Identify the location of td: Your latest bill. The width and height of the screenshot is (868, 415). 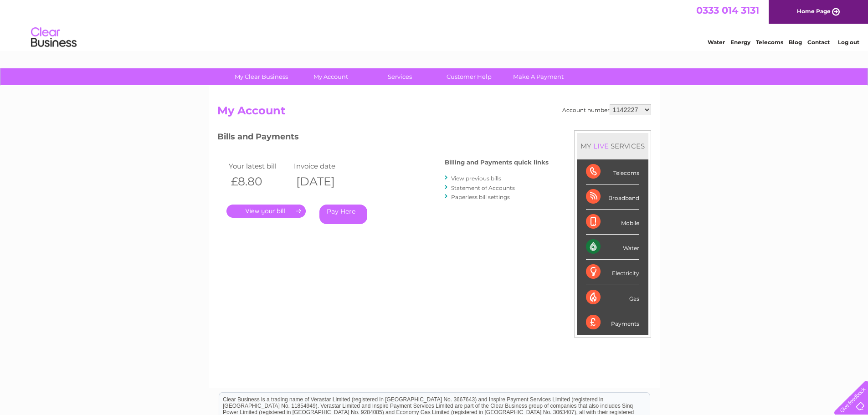
(260, 166).